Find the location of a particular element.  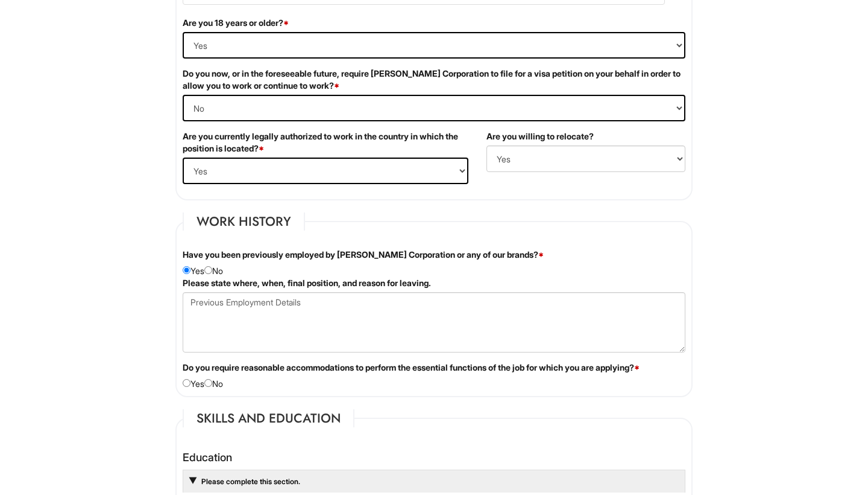

label: Are you willing to relocate? is located at coordinates (540, 136).